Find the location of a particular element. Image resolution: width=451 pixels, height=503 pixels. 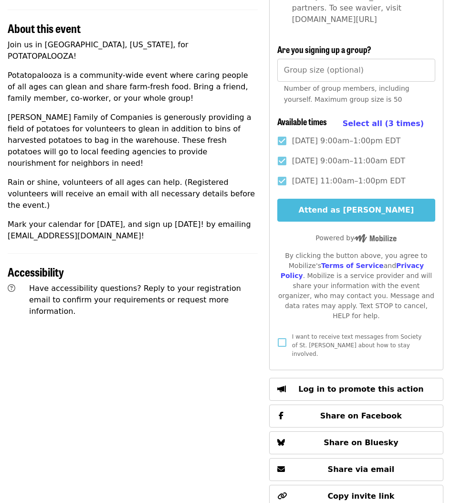

span: Accessibility is located at coordinates (36, 271).